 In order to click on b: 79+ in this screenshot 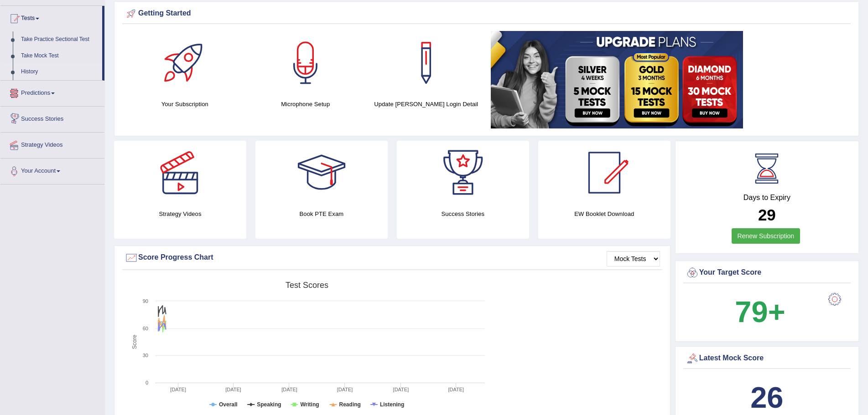, I will do `click(760, 312)`.